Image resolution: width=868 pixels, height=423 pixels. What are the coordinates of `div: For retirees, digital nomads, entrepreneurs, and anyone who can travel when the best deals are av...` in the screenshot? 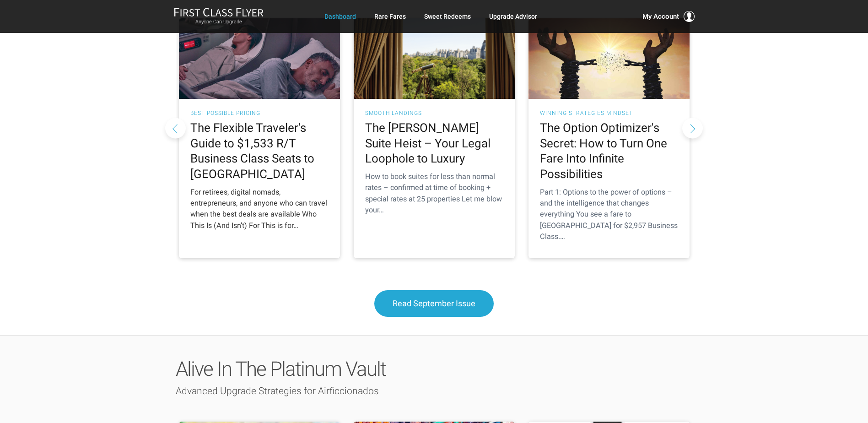 It's located at (260, 209).